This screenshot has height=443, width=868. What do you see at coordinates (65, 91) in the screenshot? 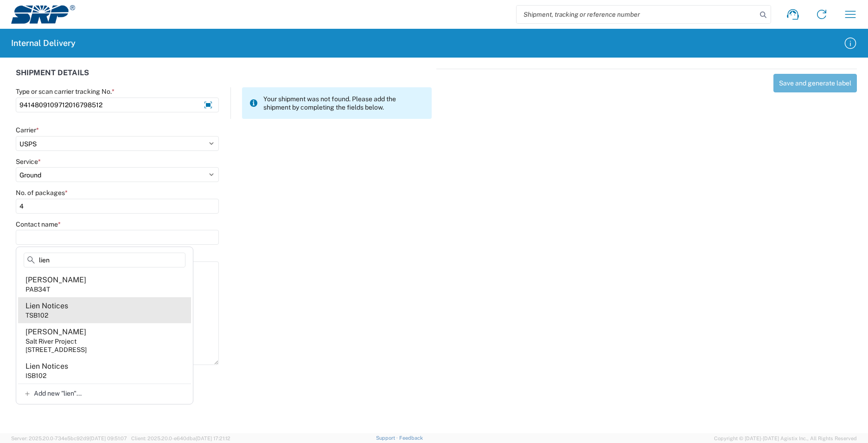
I see `label: Type or scan carrier tracking No.` at bounding box center [65, 91].